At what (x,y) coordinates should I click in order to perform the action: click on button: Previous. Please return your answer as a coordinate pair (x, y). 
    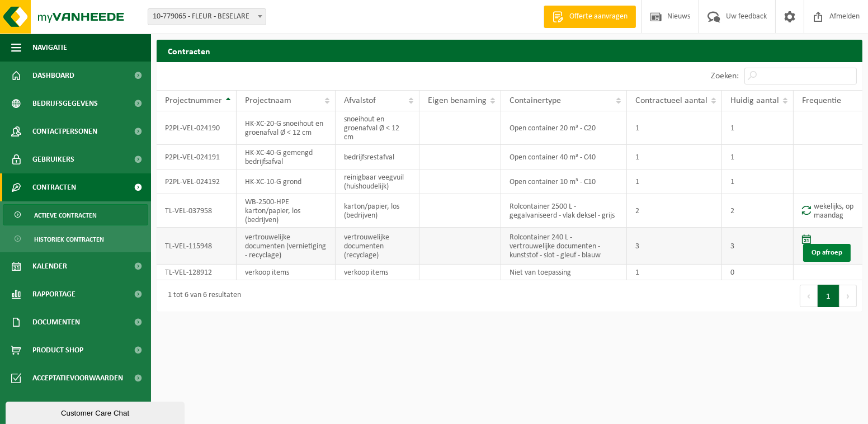
    Looking at the image, I should click on (808, 296).